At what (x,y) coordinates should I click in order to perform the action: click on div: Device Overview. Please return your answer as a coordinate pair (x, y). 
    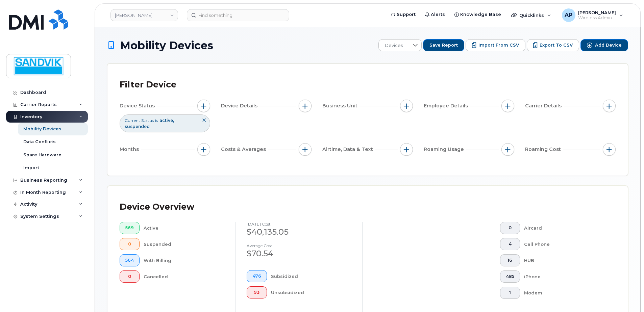
    Looking at the image, I should click on (157, 207).